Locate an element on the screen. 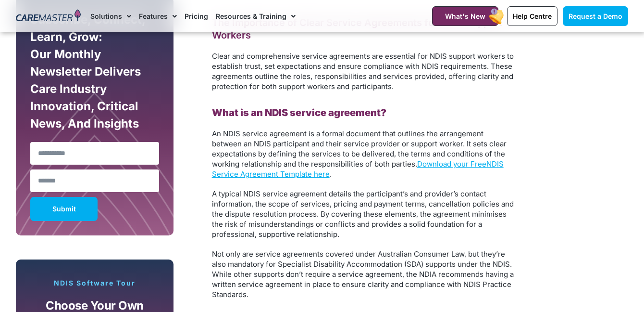 The image size is (644, 312). span: Submit is located at coordinates (64, 209).